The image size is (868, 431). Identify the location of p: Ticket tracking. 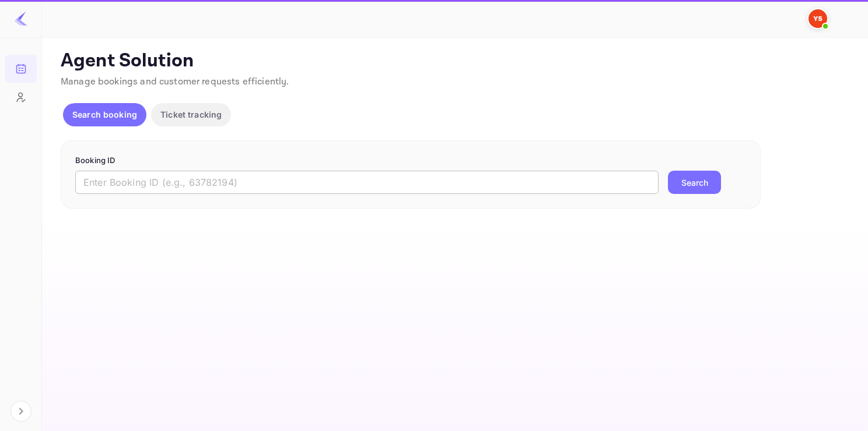
(191, 114).